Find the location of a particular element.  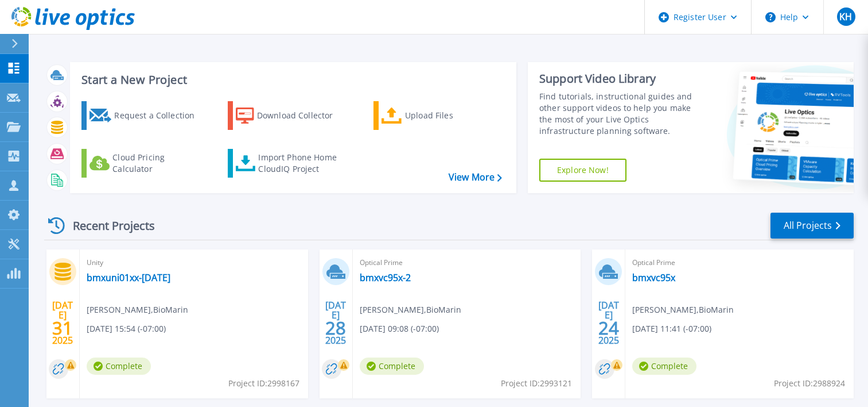

a: Request a Collection is located at coordinates (145, 115).